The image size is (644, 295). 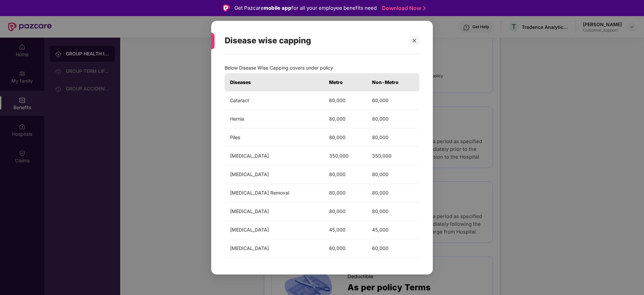 What do you see at coordinates (274, 119) in the screenshot?
I see `td: Hernia` at bounding box center [274, 119].